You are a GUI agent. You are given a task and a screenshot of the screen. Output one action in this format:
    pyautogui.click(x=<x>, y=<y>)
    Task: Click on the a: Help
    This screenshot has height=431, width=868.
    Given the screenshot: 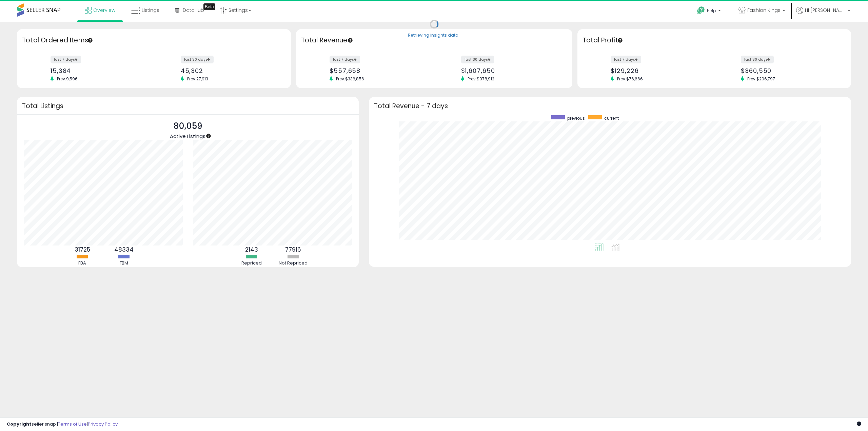 What is the action you would take?
    pyautogui.click(x=710, y=11)
    